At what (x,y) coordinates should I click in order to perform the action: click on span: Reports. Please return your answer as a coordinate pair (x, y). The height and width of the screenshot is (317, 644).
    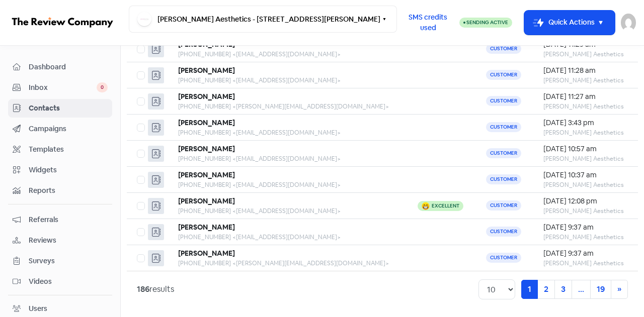
    Looking at the image, I should click on (68, 191).